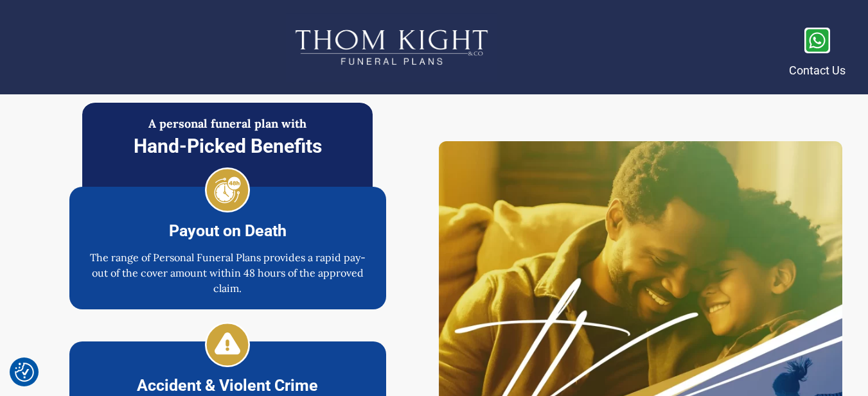  I want to click on img: Icon_Payout on Death, so click(227, 190).